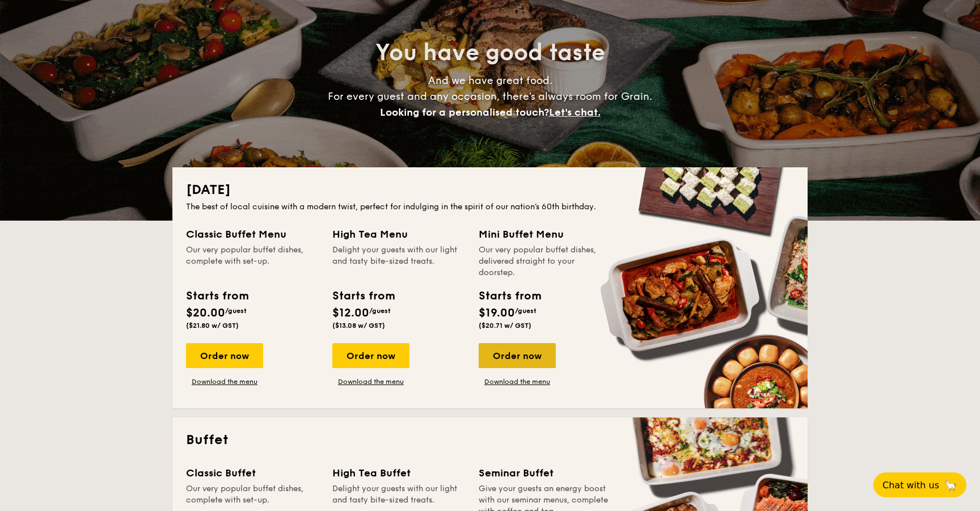 The image size is (980, 511). I want to click on div: Mini Buffet Menu, so click(545, 234).